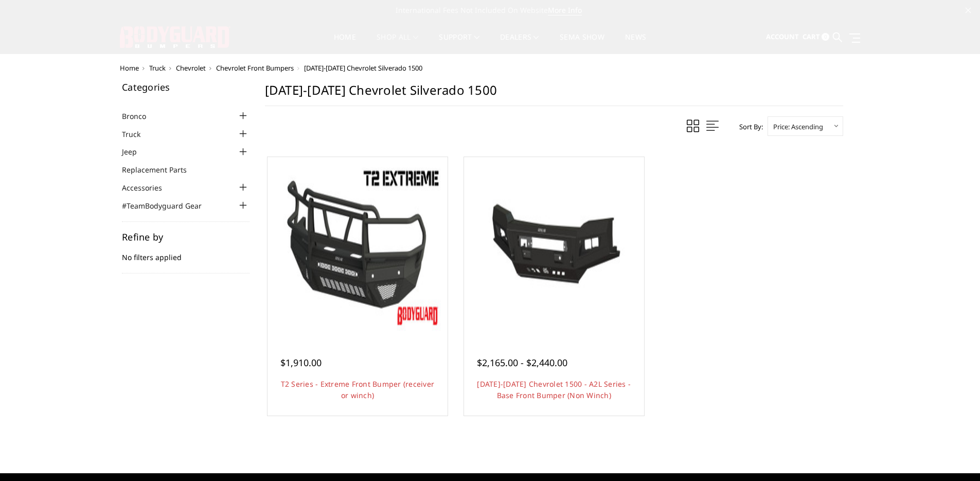 The image size is (980, 481). What do you see at coordinates (748, 127) in the screenshot?
I see `label: Sort By:` at bounding box center [748, 127].